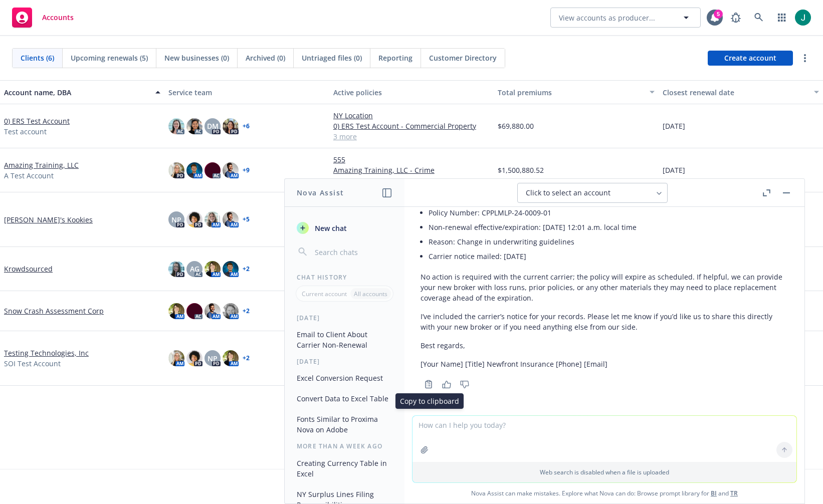 The width and height of the screenshot is (823, 504). I want to click on span: Upcoming renewals (5), so click(109, 58).